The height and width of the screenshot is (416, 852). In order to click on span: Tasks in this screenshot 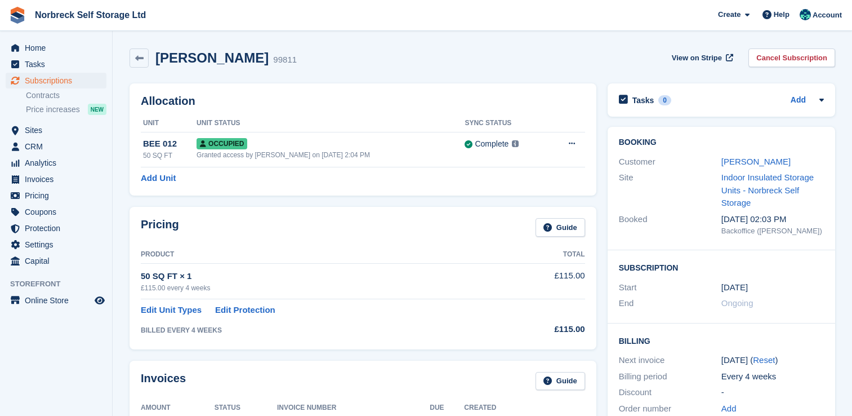, I will do `click(59, 64)`.